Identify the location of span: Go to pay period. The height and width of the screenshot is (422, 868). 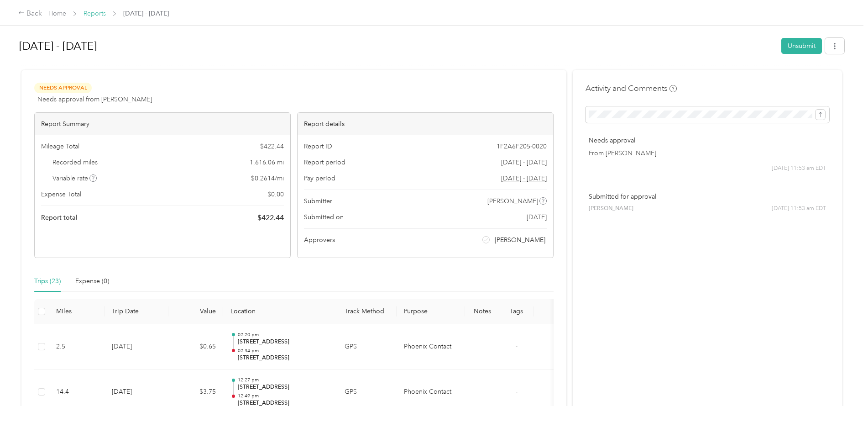
(524, 178).